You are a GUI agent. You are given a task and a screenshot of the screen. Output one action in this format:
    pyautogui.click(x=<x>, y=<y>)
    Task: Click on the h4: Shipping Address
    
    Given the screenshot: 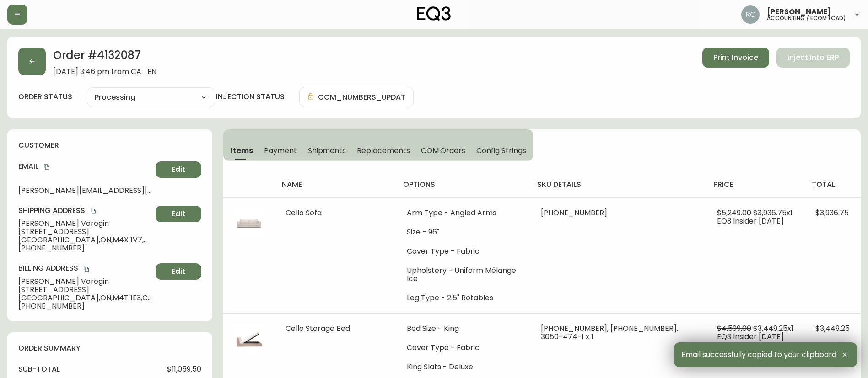 What is the action you would take?
    pyautogui.click(x=85, y=211)
    